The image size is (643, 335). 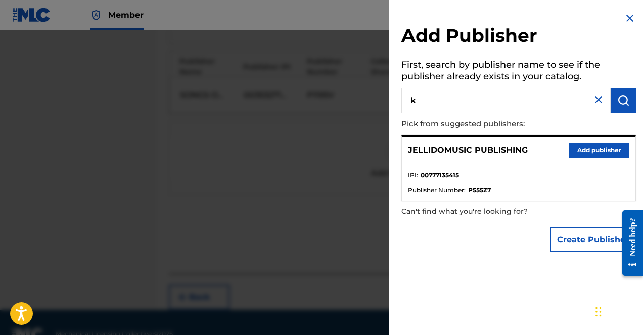 I want to click on p: Pick from suggested publishers:, so click(x=490, y=124).